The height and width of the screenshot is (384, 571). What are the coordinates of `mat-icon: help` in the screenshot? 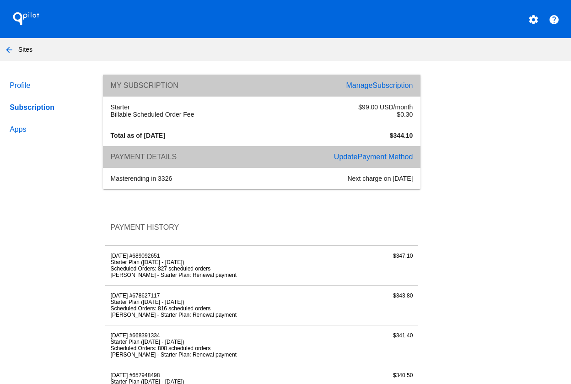 It's located at (554, 20).